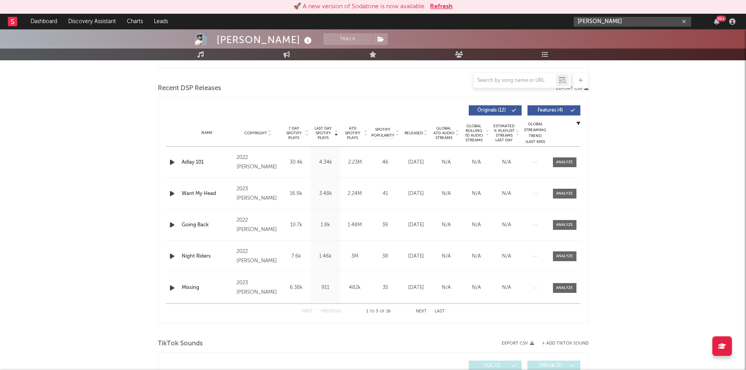 This screenshot has width=746, height=370. What do you see at coordinates (515, 81) in the screenshot?
I see `input: Search by song name or URL` at bounding box center [515, 81].